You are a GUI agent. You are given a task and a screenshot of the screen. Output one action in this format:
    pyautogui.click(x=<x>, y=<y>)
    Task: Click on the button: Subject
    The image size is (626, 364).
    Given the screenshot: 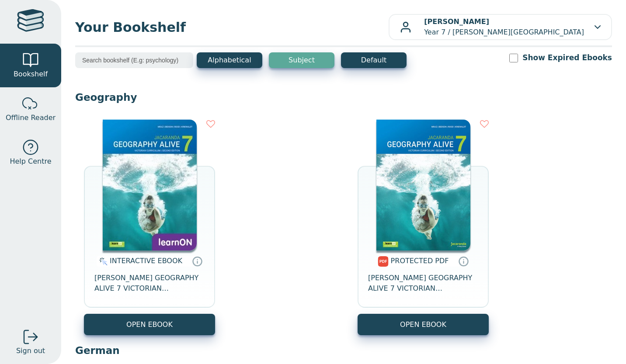 What is the action you would take?
    pyautogui.click(x=301, y=60)
    